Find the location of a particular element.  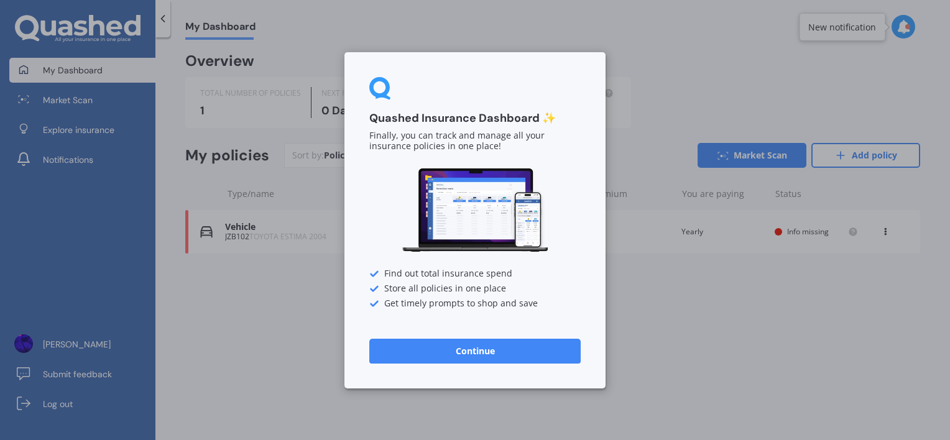

div: Find out total insurance spend is located at coordinates (475, 274).